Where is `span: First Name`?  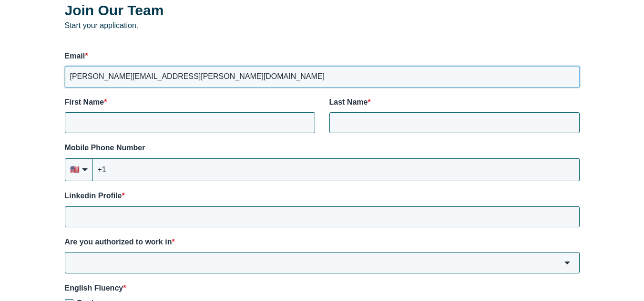
span: First Name is located at coordinates (84, 102).